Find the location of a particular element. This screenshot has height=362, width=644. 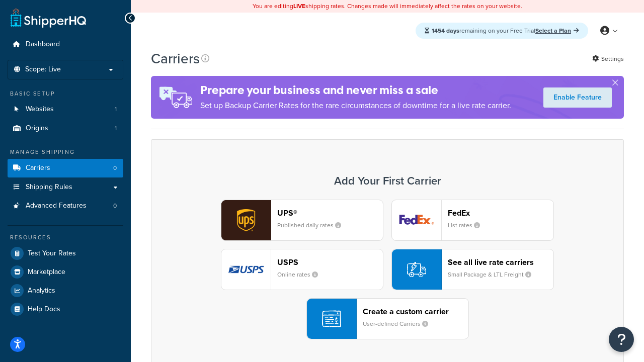

button: usps logoUSPSOnline rates is located at coordinates (302, 270).